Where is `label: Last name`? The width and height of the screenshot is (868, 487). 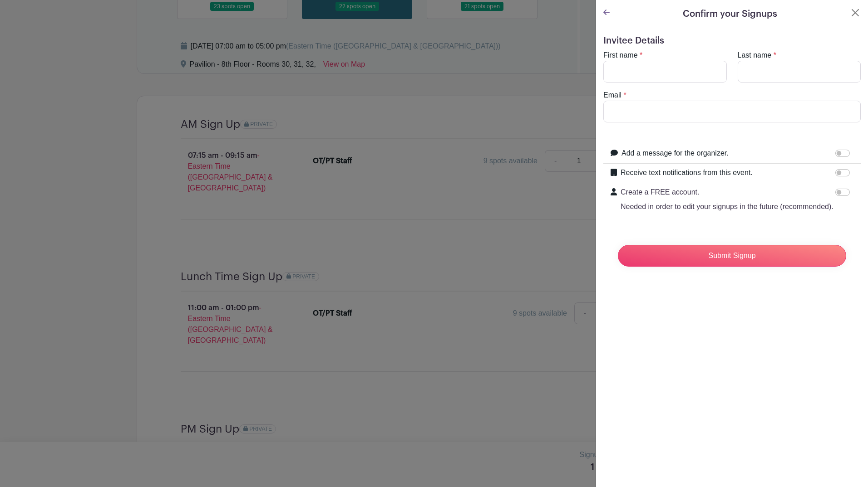 label: Last name is located at coordinates (754, 55).